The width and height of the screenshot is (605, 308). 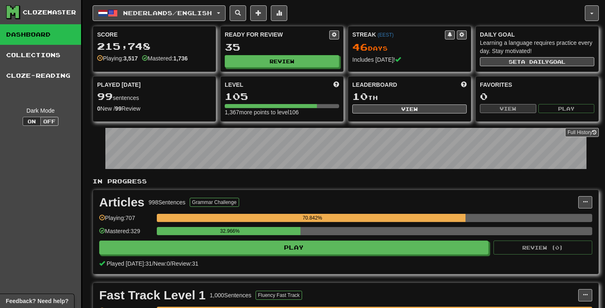 I want to click on button: Add sentence to collection, so click(x=258, y=13).